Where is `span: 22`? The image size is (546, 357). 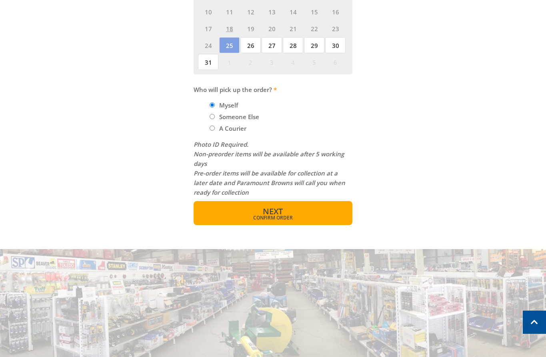 span: 22 is located at coordinates (314, 28).